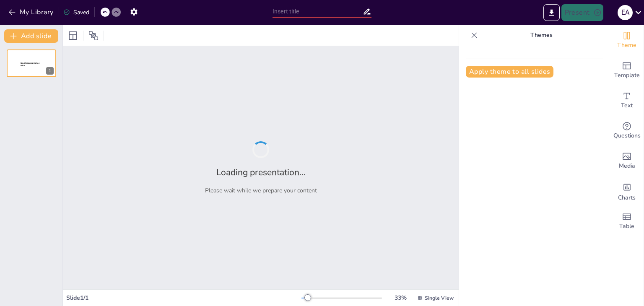 This screenshot has height=306, width=644. I want to click on button: Add slide, so click(31, 36).